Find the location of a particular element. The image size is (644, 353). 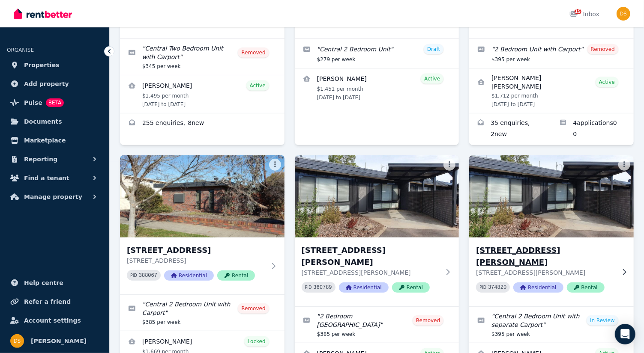

a: Documents is located at coordinates (55, 122).